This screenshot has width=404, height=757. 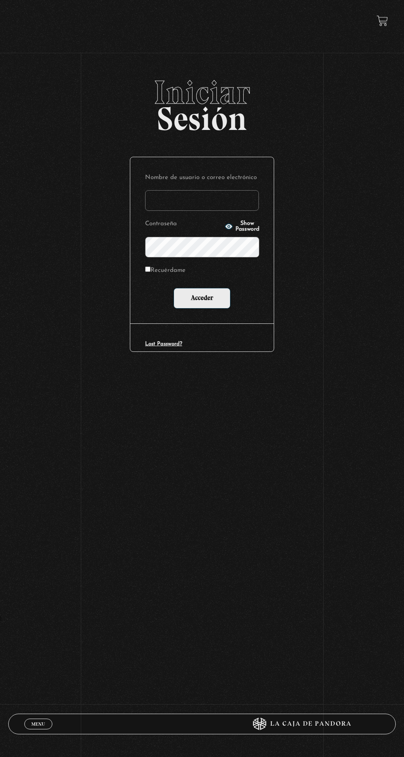 What do you see at coordinates (202, 178) in the screenshot?
I see `label: Nombre de usuario o correo electrónico` at bounding box center [202, 178].